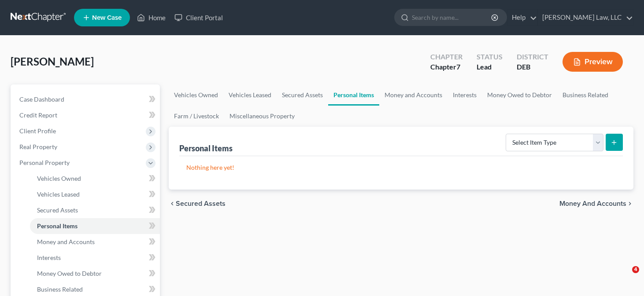 This screenshot has width=644, height=296. Describe the element at coordinates (401, 168) in the screenshot. I see `p: Nothing here yet!` at that location.